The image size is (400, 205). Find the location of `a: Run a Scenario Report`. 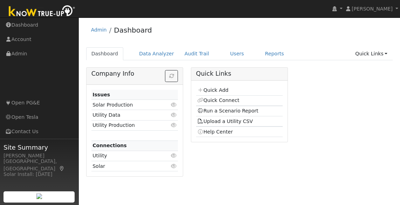

a: Run a Scenario Report is located at coordinates (228, 111).